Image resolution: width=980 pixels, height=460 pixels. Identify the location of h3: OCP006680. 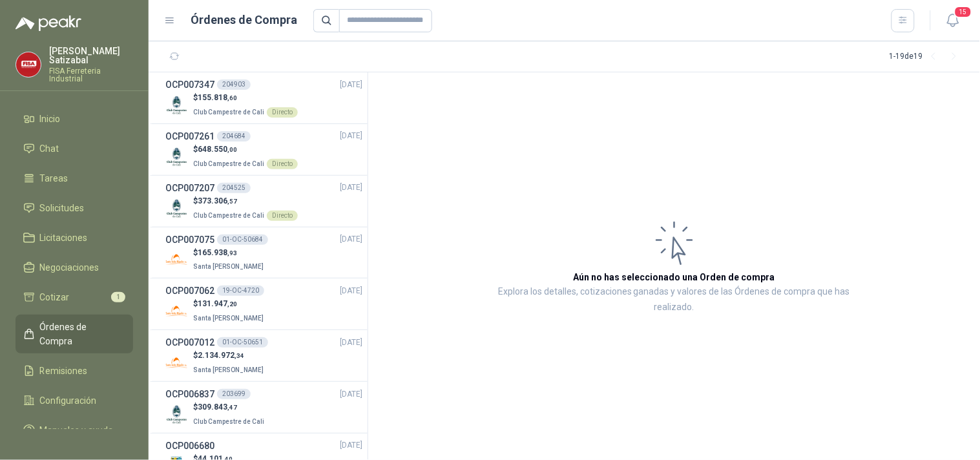
(190, 446).